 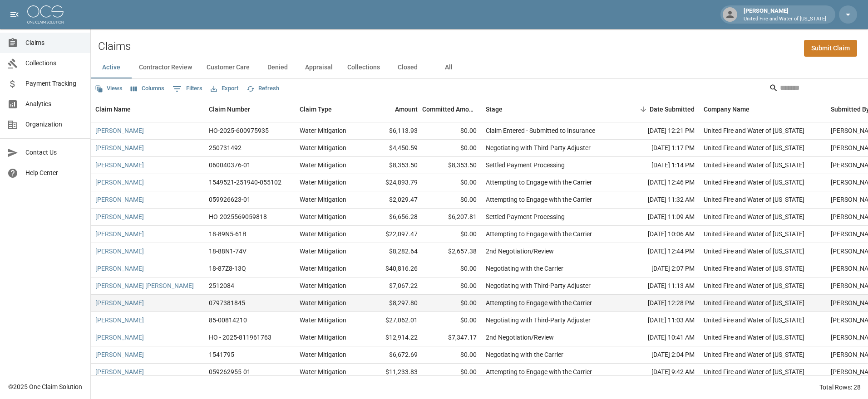 What do you see at coordinates (239, 130) in the screenshot?
I see `div: HO-2025-600975935` at bounding box center [239, 130].